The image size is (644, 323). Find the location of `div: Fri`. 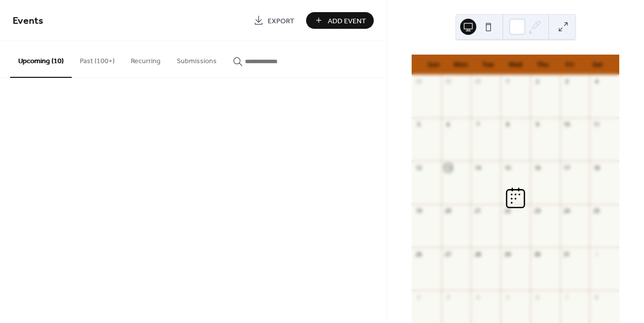

div: Fri is located at coordinates (570, 65).